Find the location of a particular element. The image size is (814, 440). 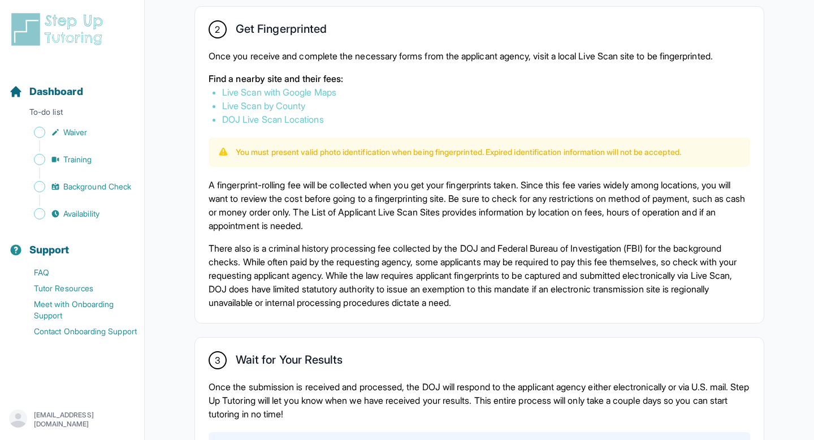

a: Training is located at coordinates (76, 159).